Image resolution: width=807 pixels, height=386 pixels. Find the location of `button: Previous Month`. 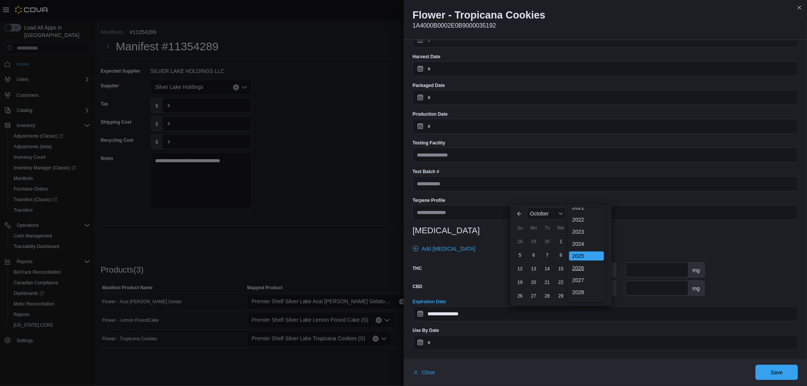

button: Previous Month is located at coordinates (520, 214).